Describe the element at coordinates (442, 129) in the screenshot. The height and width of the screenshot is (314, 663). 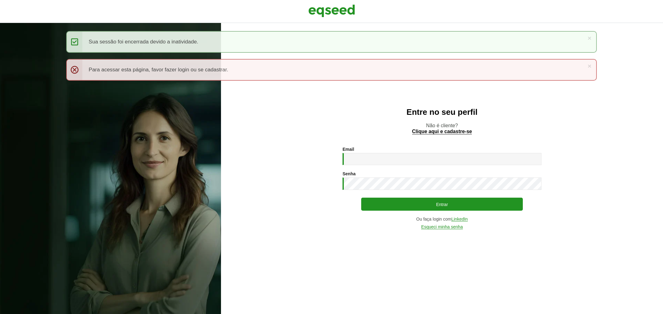
I see `p: Não é cliente?` at that location.